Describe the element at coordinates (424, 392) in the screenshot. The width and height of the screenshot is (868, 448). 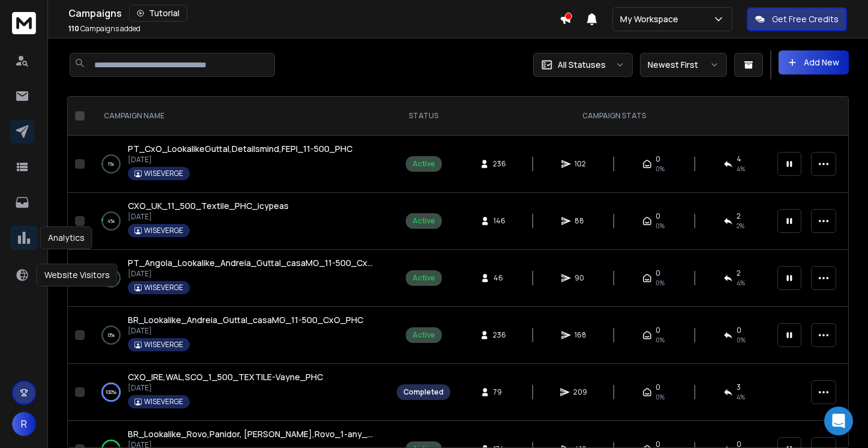
I see `div: Completed` at that location.